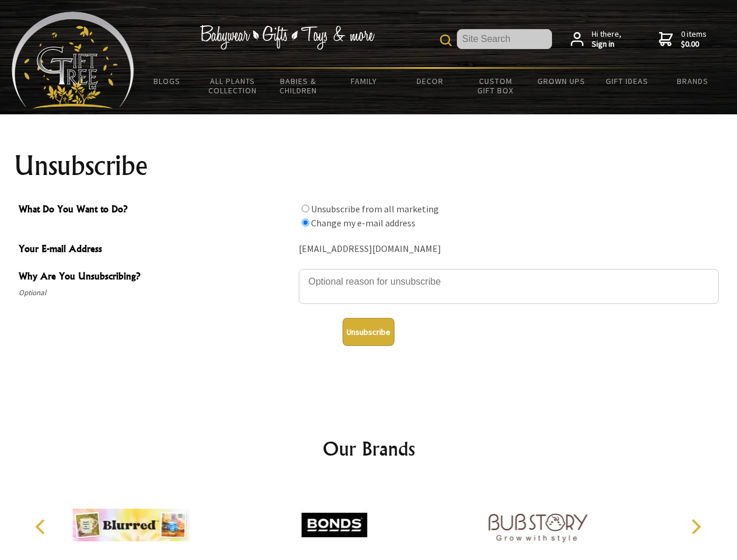 The image size is (737, 560). Describe the element at coordinates (42, 527) in the screenshot. I see `button: Previous` at that location.